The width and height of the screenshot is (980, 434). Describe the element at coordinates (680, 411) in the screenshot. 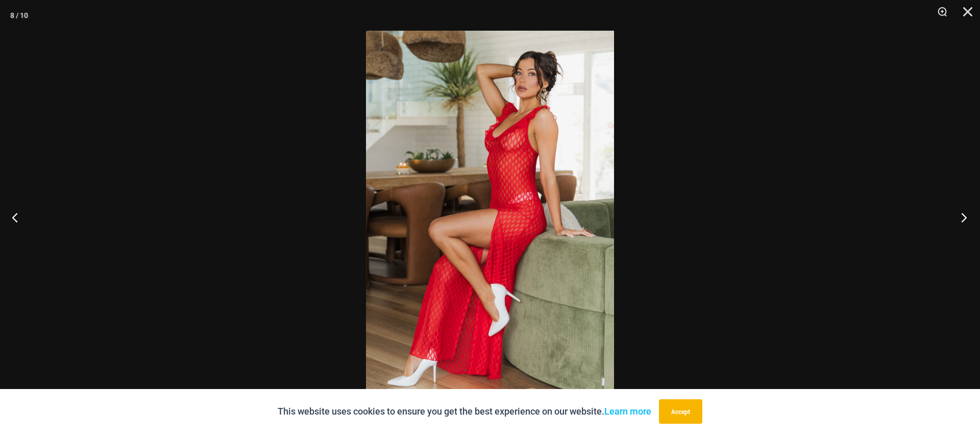

I see `button: Accept` at that location.